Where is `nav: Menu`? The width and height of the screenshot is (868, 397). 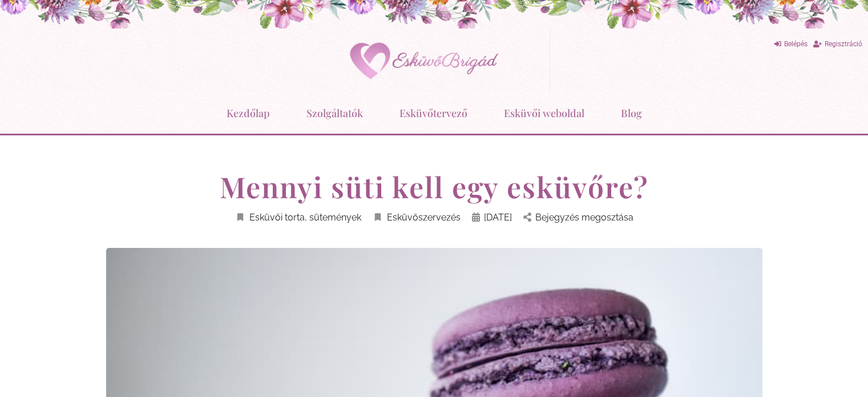
nav: Menu is located at coordinates (434, 113).